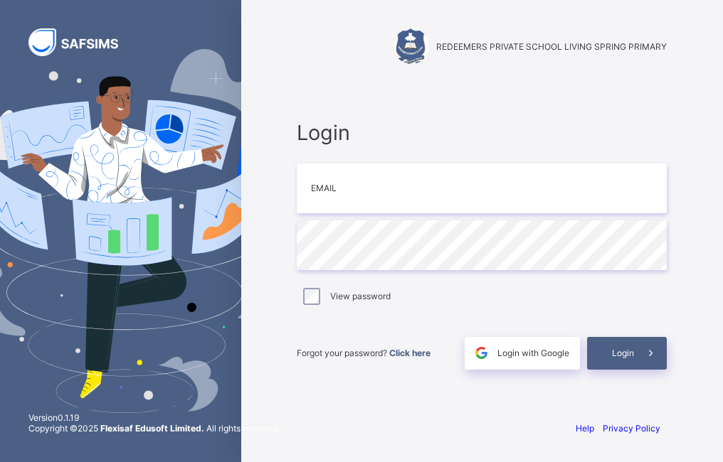 The height and width of the screenshot is (462, 723). Describe the element at coordinates (551, 46) in the screenshot. I see `span: REDEEMERS PRIVATE SCHOOL LIVING SPRING PRIMARY` at that location.